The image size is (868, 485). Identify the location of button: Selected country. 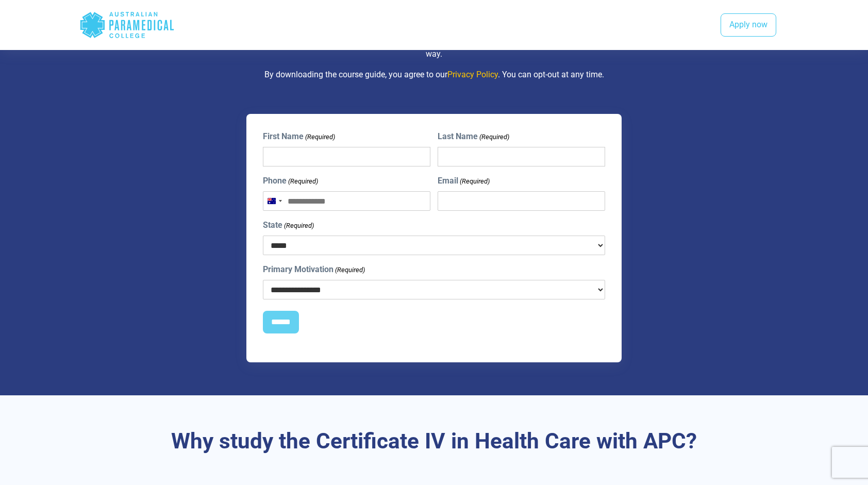
(274, 201).